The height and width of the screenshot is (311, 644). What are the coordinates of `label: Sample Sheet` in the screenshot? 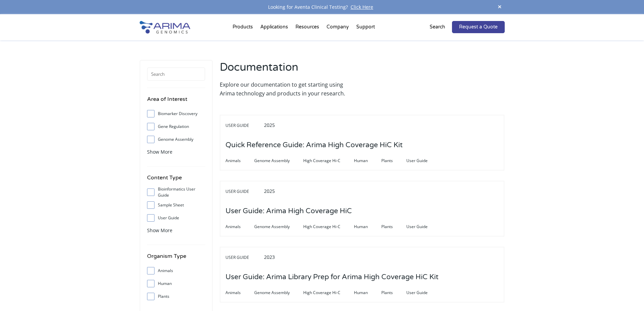 It's located at (176, 205).